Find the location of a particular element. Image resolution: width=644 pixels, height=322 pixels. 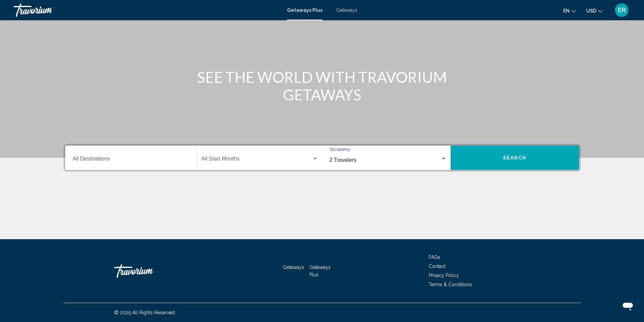

span: Search is located at coordinates (515, 158).